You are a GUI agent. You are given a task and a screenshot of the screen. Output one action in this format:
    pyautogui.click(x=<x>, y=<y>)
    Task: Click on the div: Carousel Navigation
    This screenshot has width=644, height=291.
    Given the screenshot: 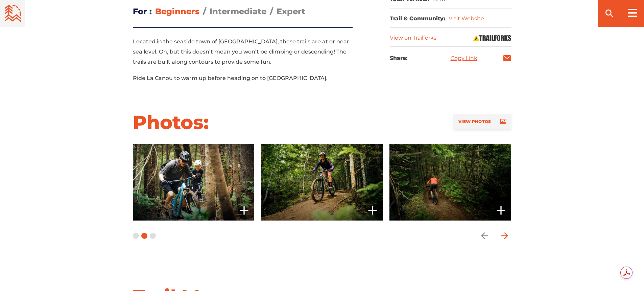 What is the action you would take?
    pyautogui.click(x=495, y=236)
    